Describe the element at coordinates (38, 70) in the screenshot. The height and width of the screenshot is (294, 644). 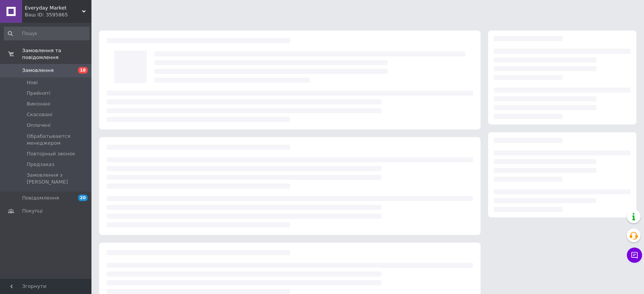
I see `span: Замовлення` at that location.